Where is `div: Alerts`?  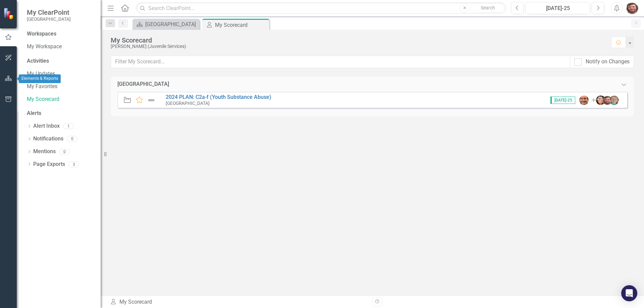
div: Alerts is located at coordinates (61, 113).